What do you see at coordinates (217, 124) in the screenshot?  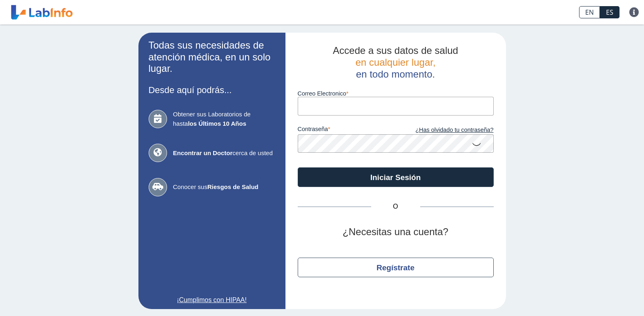 I see `b: los Últimos 10 Años` at bounding box center [217, 124].